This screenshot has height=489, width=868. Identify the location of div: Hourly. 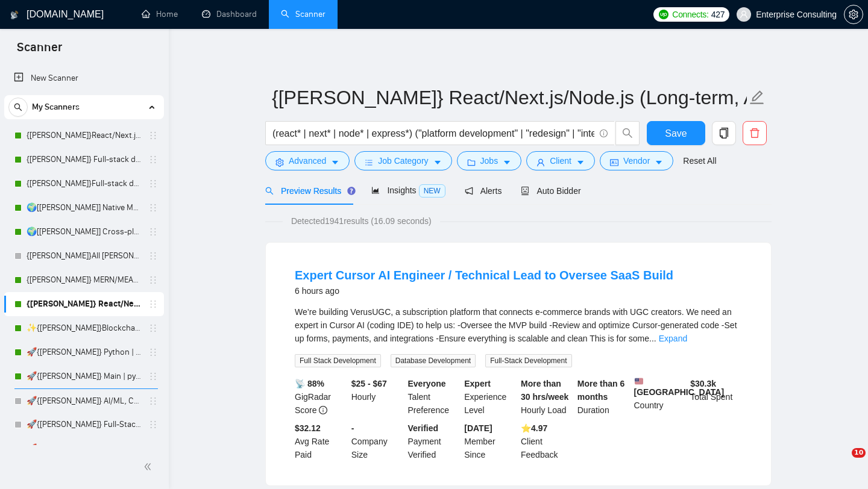
(377, 397).